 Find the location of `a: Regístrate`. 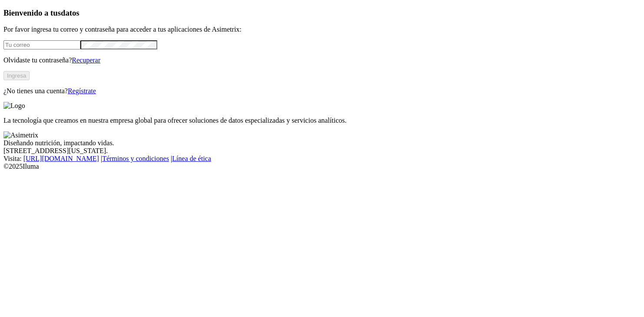

a: Regístrate is located at coordinates (82, 91).